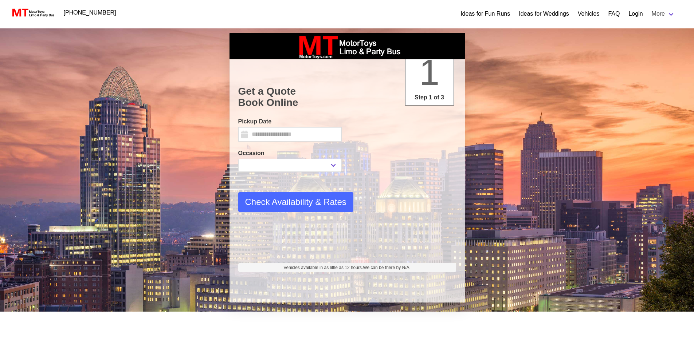 The height and width of the screenshot is (344, 694). Describe the element at coordinates (347, 46) in the screenshot. I see `img: box_logo_brand.jpeg` at that location.